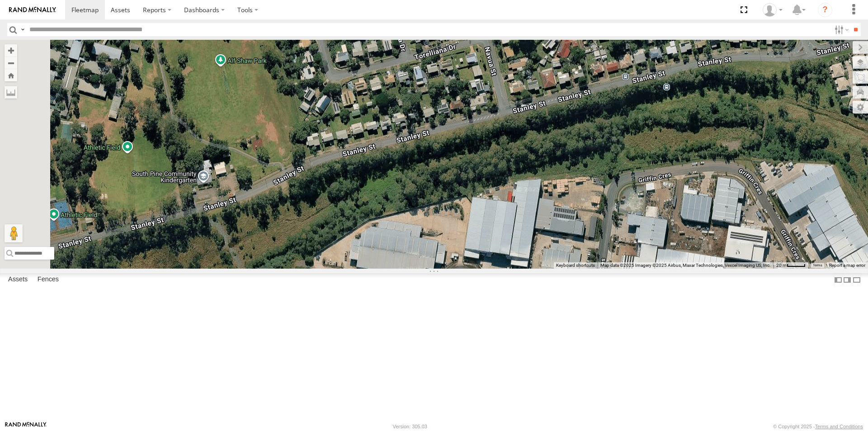 This screenshot has height=431, width=868. Describe the element at coordinates (33, 10) in the screenshot. I see `img: rand-logo.svg` at that location.